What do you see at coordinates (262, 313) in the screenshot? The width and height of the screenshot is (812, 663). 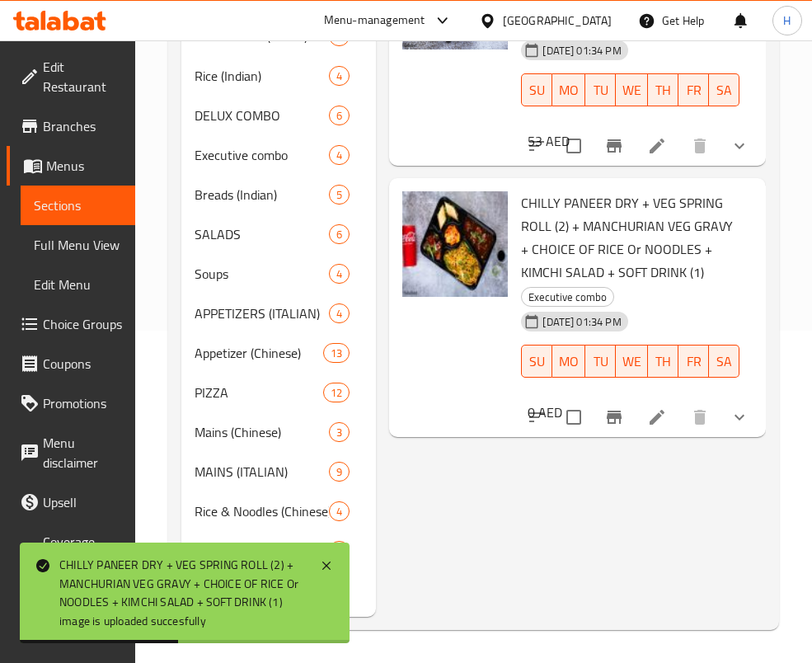 I see `div: APPETIZERS (ITALIAN)` at bounding box center [262, 313].